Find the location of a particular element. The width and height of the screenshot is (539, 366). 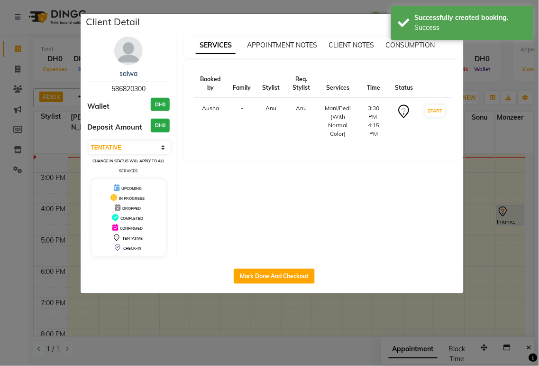

span: CHECK-IN is located at coordinates (132, 248).